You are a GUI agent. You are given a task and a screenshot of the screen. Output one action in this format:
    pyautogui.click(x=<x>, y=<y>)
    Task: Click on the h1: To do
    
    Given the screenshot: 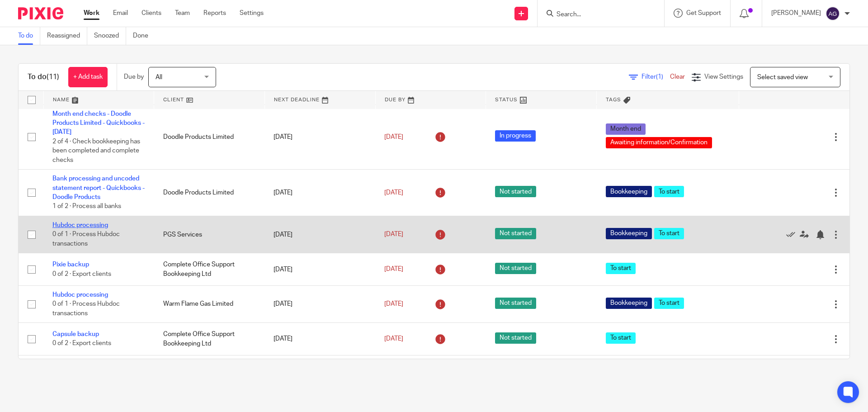 What is the action you would take?
    pyautogui.click(x=44, y=77)
    